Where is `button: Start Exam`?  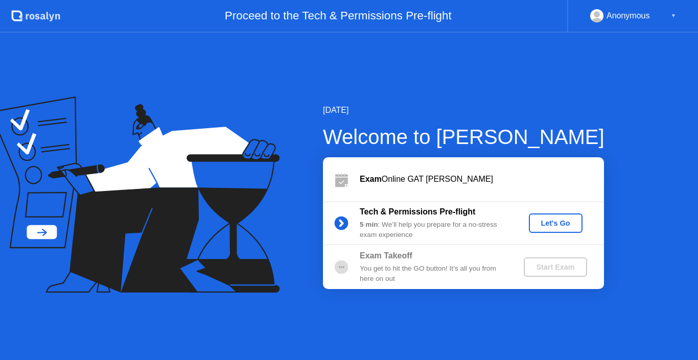
button: Start Exam is located at coordinates (555, 267).